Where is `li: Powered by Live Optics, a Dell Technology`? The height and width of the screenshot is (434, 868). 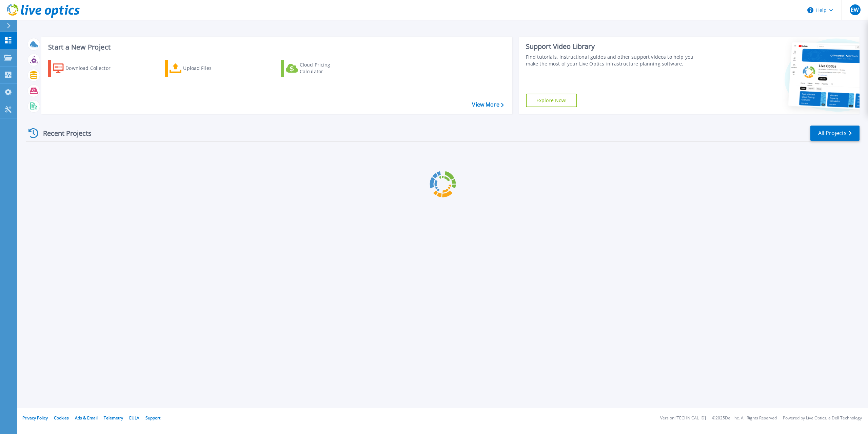
li: Powered by Live Optics, a Dell Technology is located at coordinates (822, 418).